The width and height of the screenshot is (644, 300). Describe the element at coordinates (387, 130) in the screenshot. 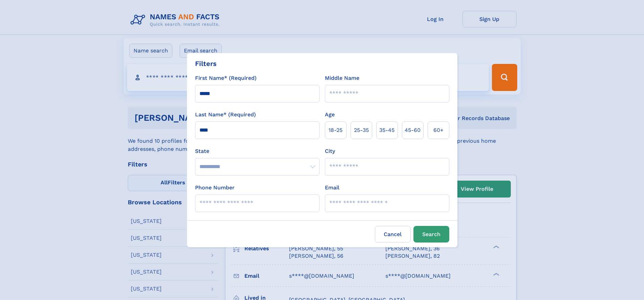

I see `span: 35‑45` at that location.